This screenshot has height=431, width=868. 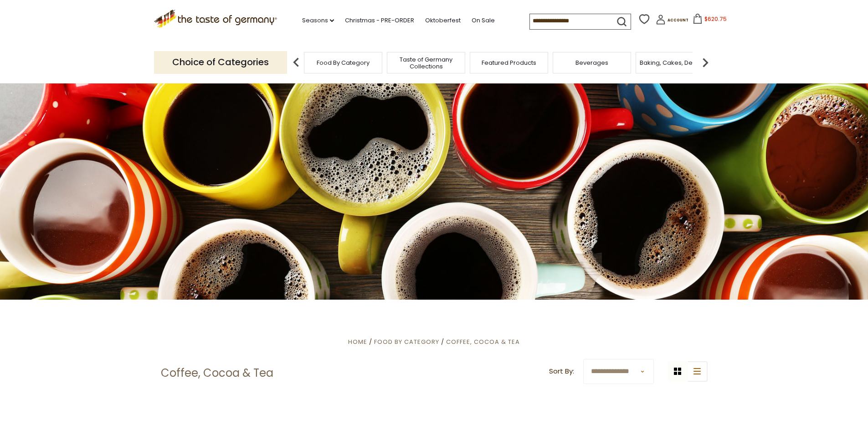 What do you see at coordinates (483, 341) in the screenshot?
I see `span: Coffee, Cocoa & Tea` at bounding box center [483, 341].